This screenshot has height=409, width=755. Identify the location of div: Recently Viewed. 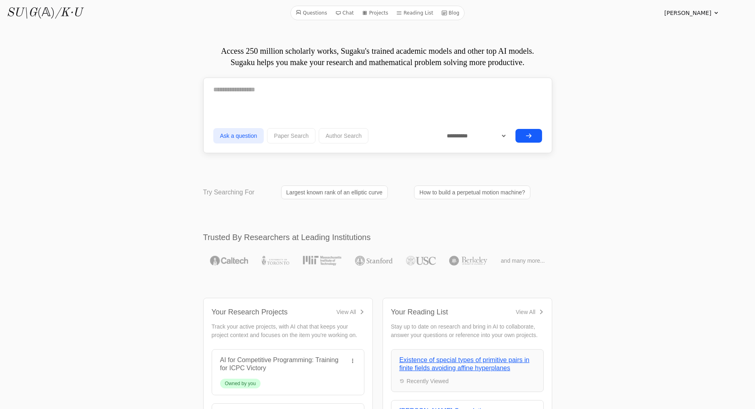
(428, 381).